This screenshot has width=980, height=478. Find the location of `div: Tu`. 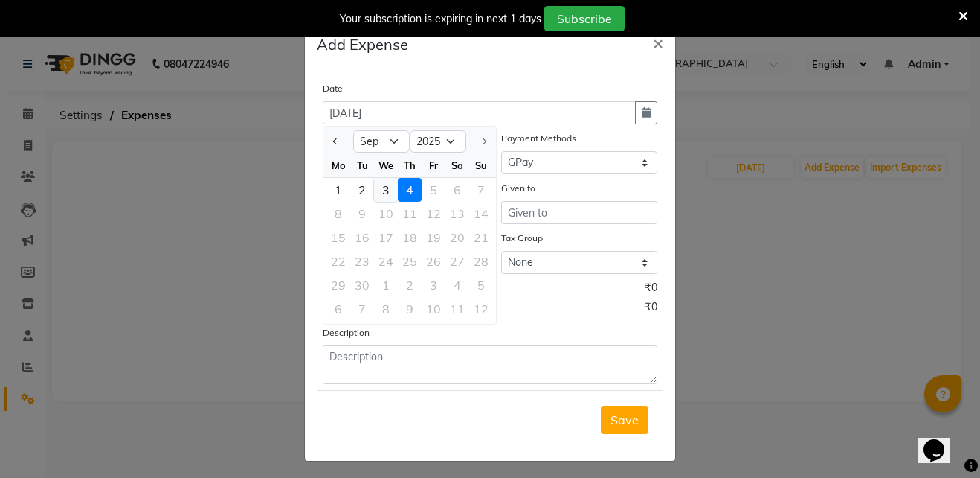

div: Tu is located at coordinates (362, 165).